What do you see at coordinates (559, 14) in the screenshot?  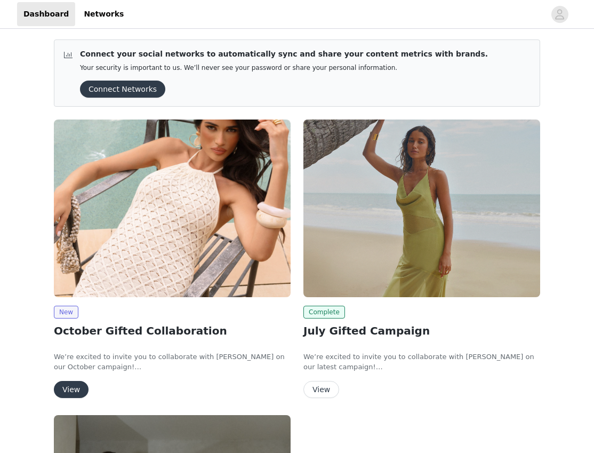 I see `div: avatar` at bounding box center [559, 14].